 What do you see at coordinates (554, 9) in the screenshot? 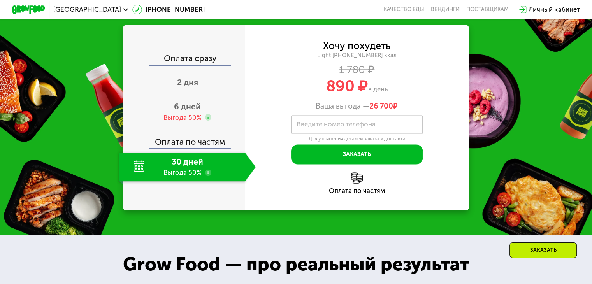
I see `div: Личный кабинет` at bounding box center [554, 9].